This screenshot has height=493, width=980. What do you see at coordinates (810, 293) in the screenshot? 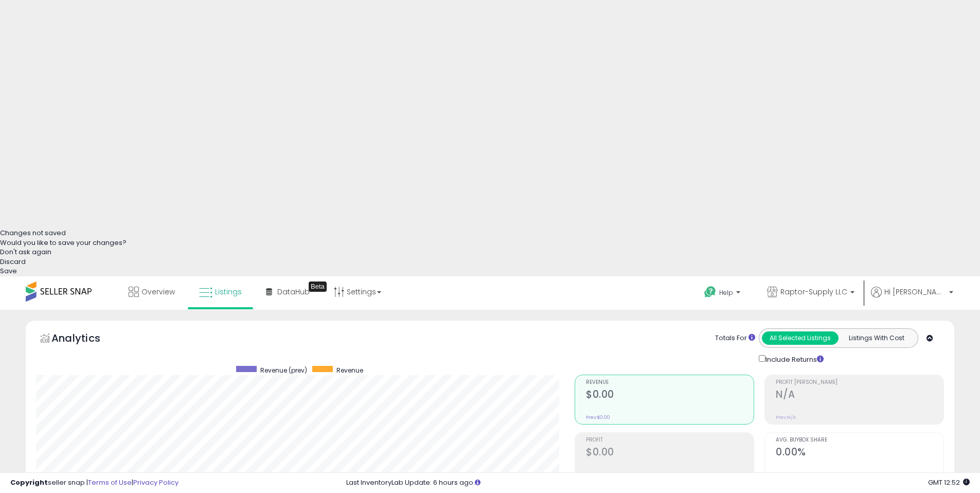
I see `a: Raptor-Supply LLC` at bounding box center [810, 293].